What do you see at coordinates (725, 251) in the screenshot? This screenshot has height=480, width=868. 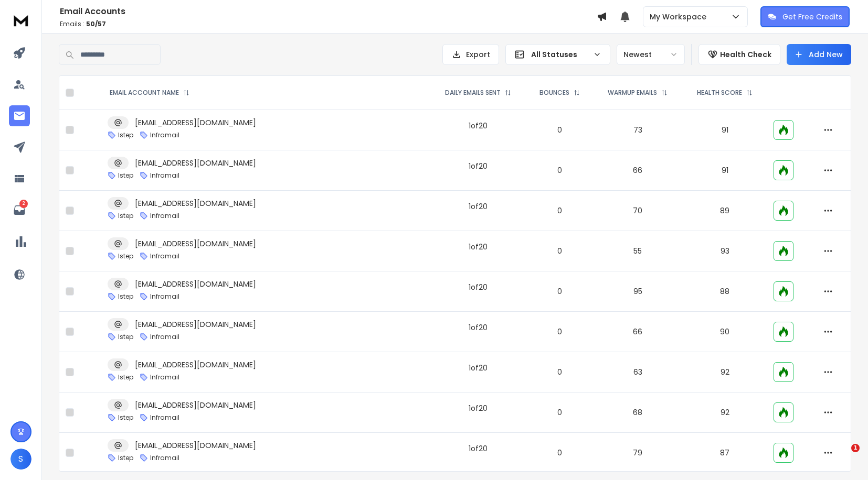 I see `td: 93` at bounding box center [725, 251].